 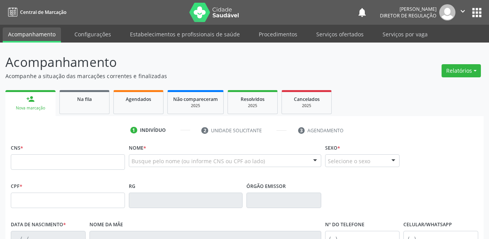 What do you see at coordinates (93, 34) in the screenshot?
I see `a: Configurações` at bounding box center [93, 34].